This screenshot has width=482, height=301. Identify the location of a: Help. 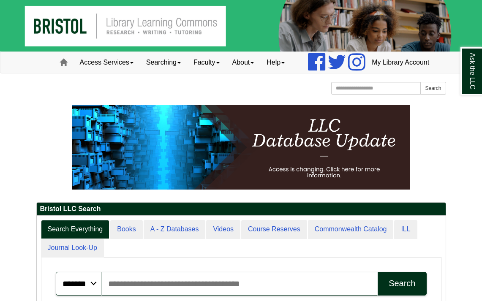
(275, 63).